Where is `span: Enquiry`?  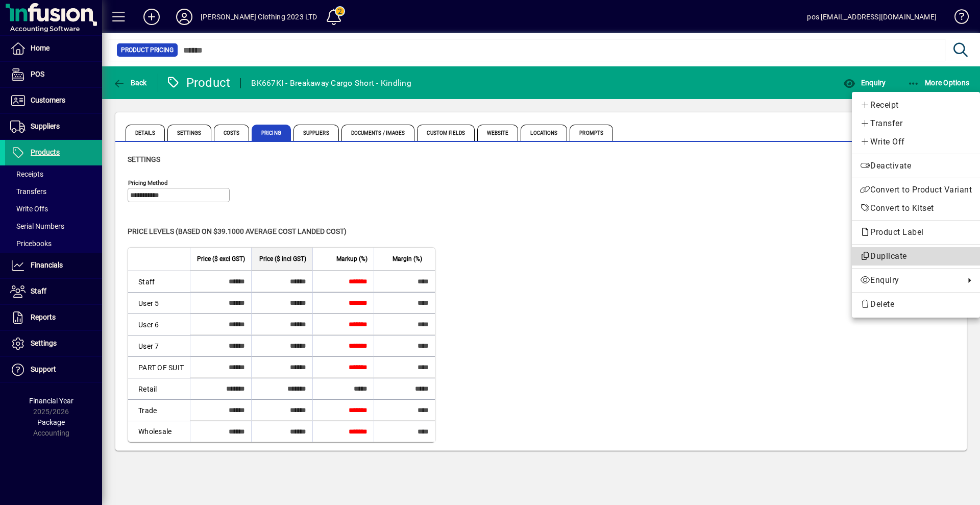 span: Enquiry is located at coordinates (909, 281).